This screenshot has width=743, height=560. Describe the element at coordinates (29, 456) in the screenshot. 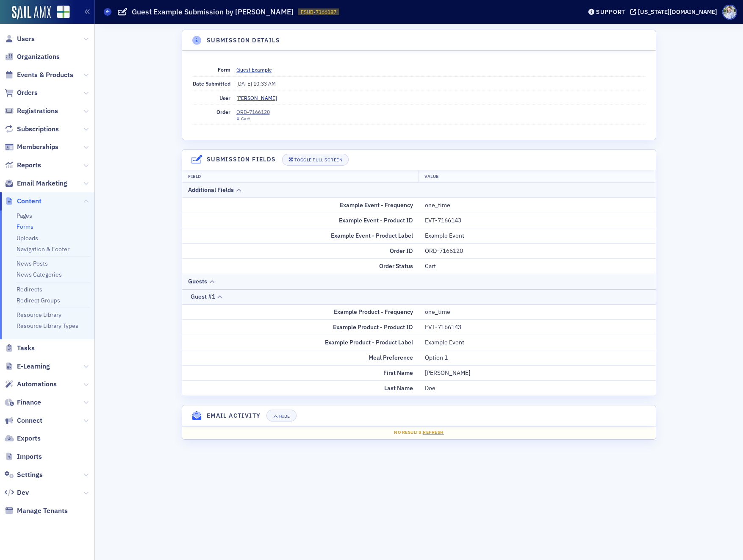

I see `span: Imports` at that location.